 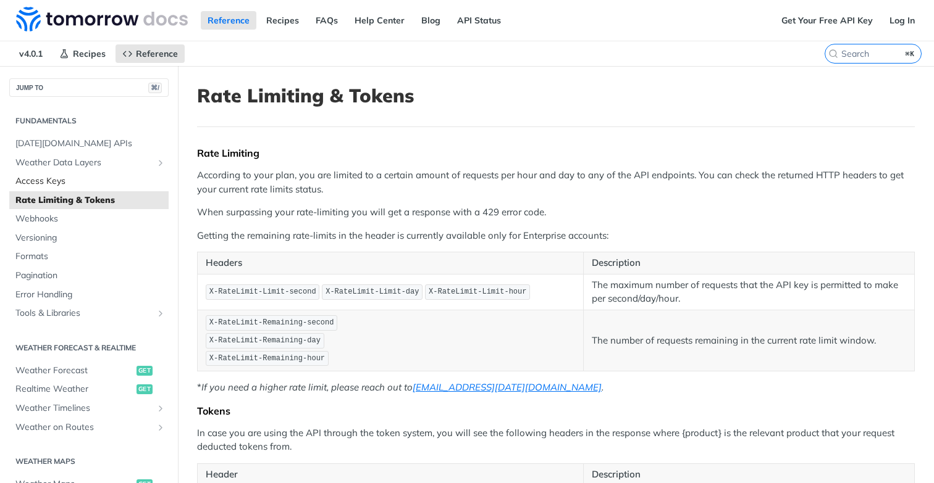 What do you see at coordinates (89, 409) in the screenshot?
I see `a: Weather TimelinesShow subpages for Weather Timelines` at bounding box center [89, 409].